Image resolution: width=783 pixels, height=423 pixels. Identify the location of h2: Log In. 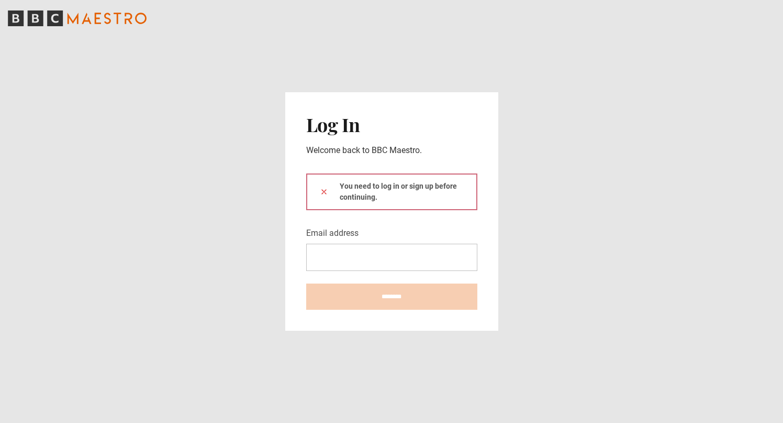
(392, 124).